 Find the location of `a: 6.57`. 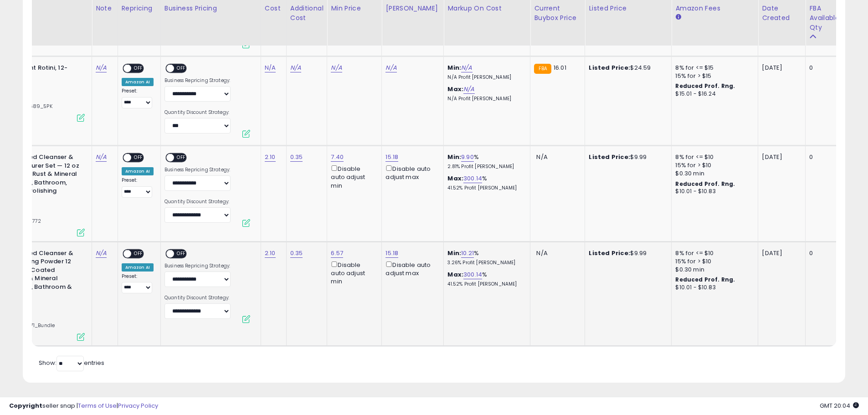

a: 6.57 is located at coordinates (336, 253).